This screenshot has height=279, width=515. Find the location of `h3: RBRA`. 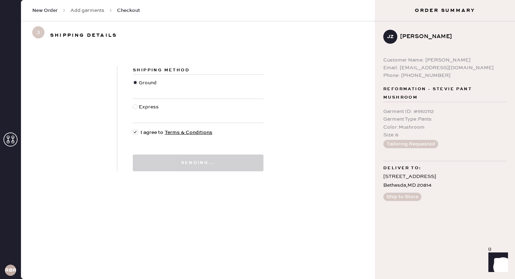

h3: RBRA is located at coordinates (11, 271).